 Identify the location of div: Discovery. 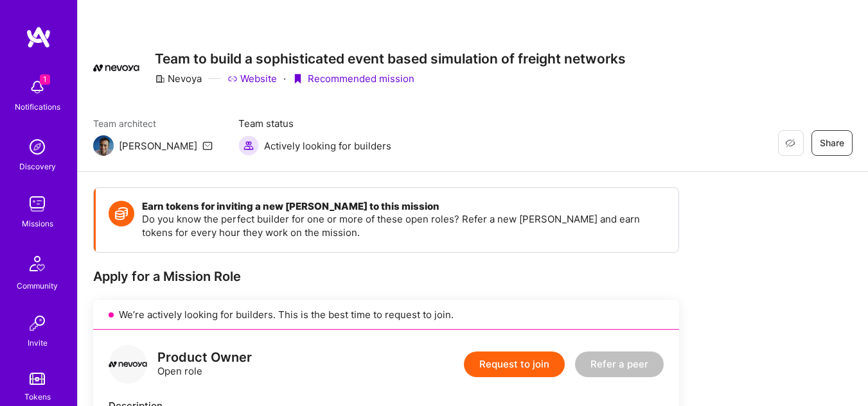
(38, 166).